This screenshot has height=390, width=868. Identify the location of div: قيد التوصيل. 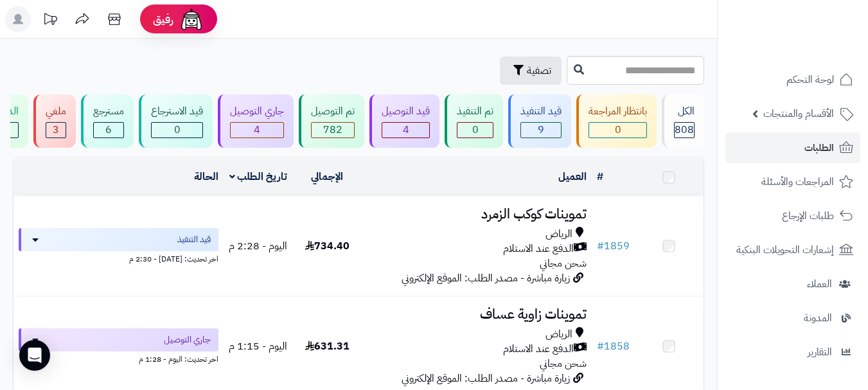
(405, 111).